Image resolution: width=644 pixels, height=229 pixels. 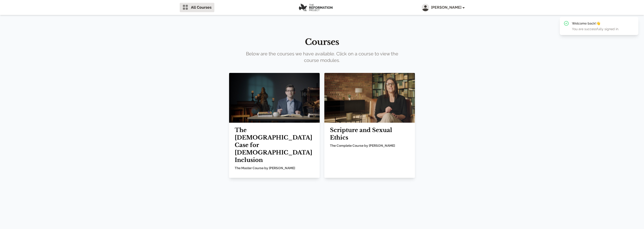 What do you see at coordinates (316, 8) in the screenshot?
I see `img: logo.png` at bounding box center [316, 8].